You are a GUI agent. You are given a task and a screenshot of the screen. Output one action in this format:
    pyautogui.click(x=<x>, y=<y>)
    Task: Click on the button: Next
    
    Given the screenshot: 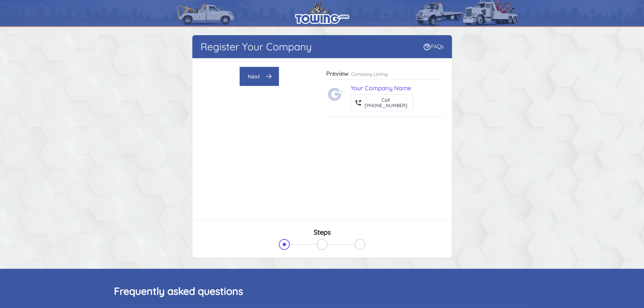 What is the action you would take?
    pyautogui.click(x=260, y=77)
    